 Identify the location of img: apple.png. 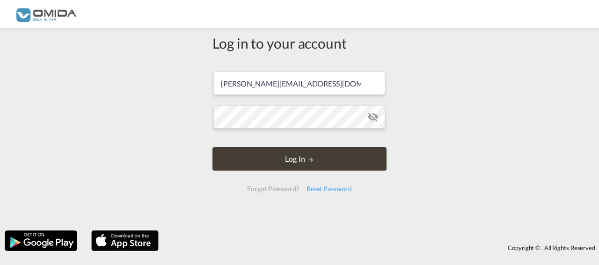
(125, 241).